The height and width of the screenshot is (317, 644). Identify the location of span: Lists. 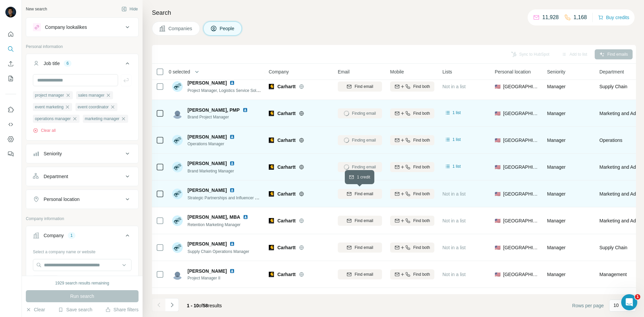
(447, 72).